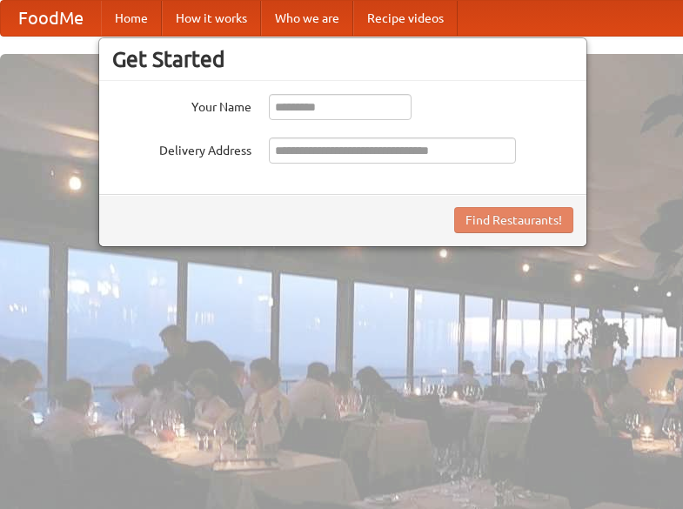  I want to click on a: Recipe videos, so click(405, 18).